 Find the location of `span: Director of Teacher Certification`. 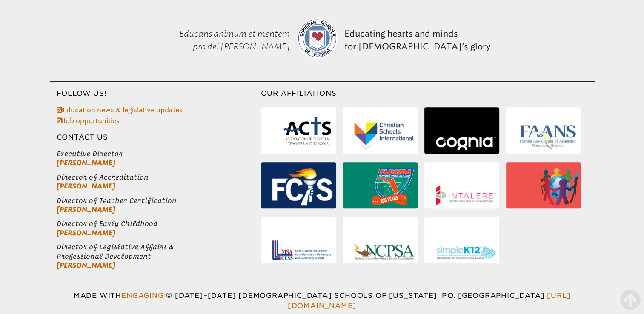

span: Director of Teacher Certification is located at coordinates (159, 201).